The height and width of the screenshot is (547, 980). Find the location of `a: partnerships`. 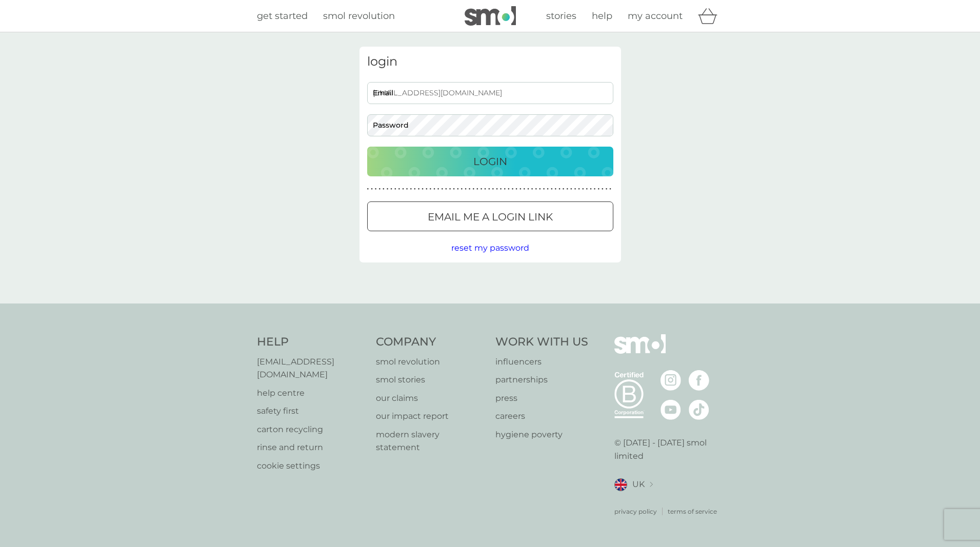

a: partnerships is located at coordinates (541, 380).